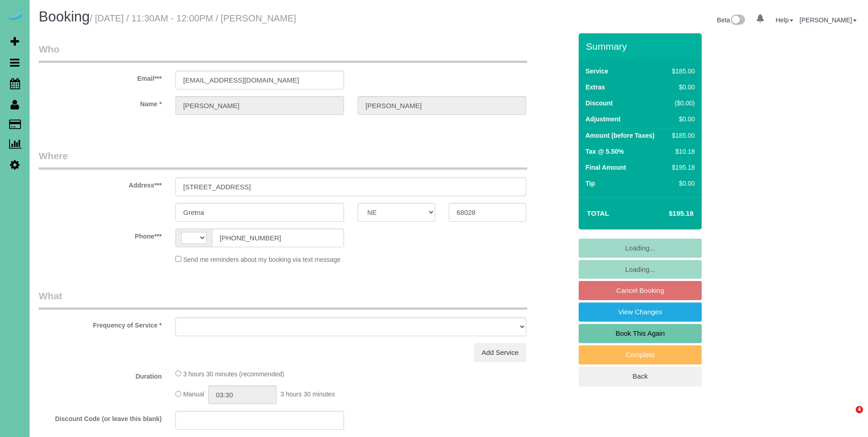 The image size is (868, 437). What do you see at coordinates (620, 135) in the screenshot?
I see `label: Amount (before Taxes)` at bounding box center [620, 135].